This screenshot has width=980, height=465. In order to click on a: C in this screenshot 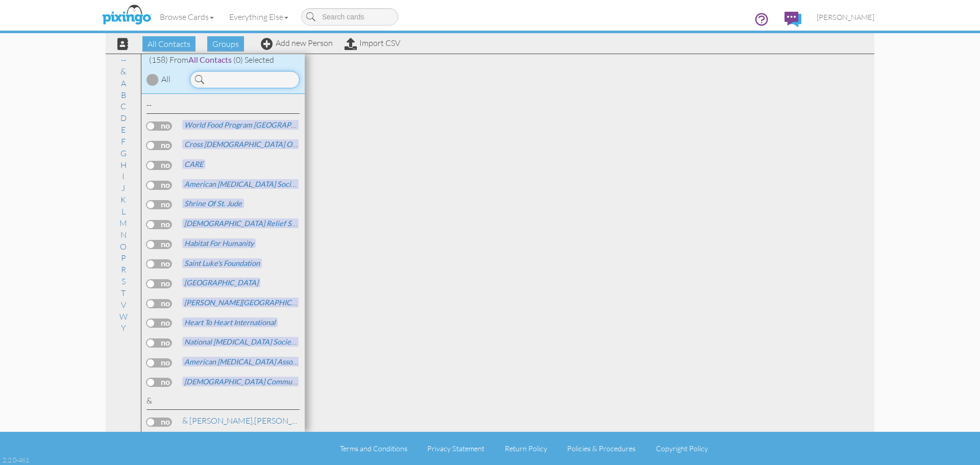, I will do `click(123, 106)`.